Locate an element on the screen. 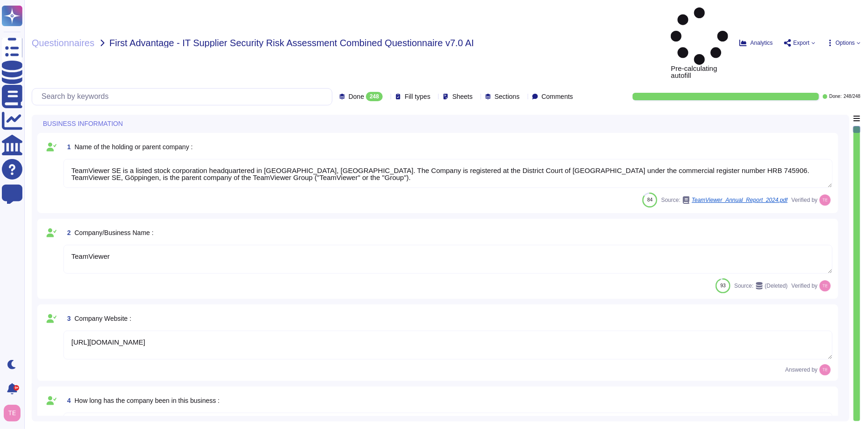 This screenshot has height=429, width=868. textarea: TeamViewer is located at coordinates (448, 259).